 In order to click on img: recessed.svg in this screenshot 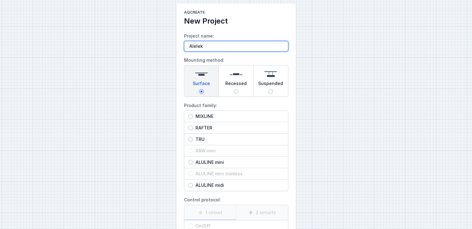, I will do `click(236, 74)`.